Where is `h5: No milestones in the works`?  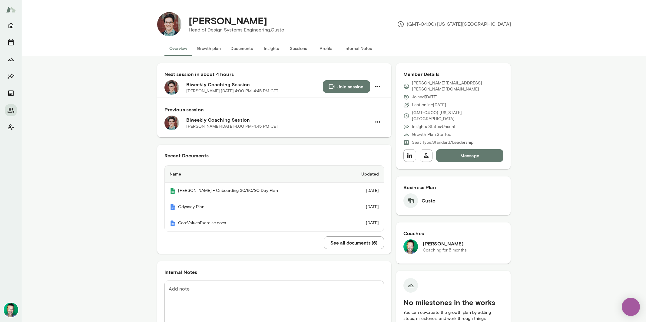
h5: No milestones in the works is located at coordinates (454, 303).